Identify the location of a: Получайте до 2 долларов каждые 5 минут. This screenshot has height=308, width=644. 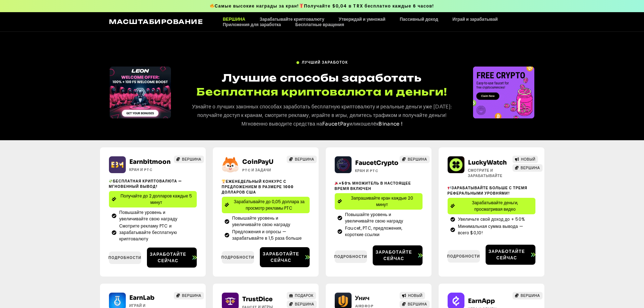
(153, 199).